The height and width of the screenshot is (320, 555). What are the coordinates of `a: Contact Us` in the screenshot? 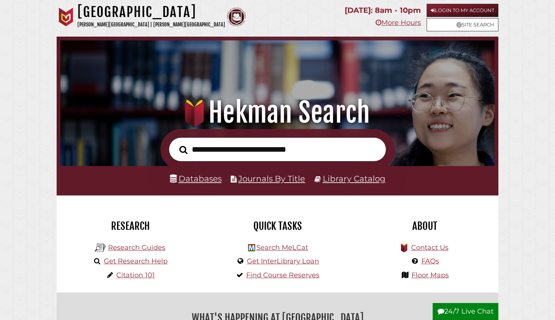 It's located at (430, 248).